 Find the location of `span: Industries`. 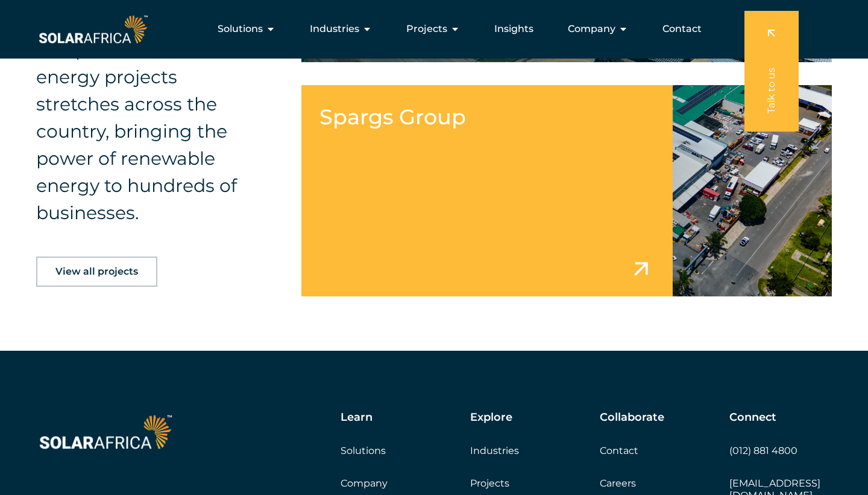

span: Industries is located at coordinates (335, 29).